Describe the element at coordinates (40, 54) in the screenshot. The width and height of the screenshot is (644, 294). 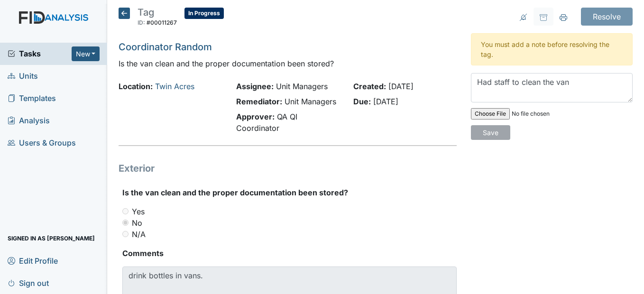
I see `span: Tasks` at that location.